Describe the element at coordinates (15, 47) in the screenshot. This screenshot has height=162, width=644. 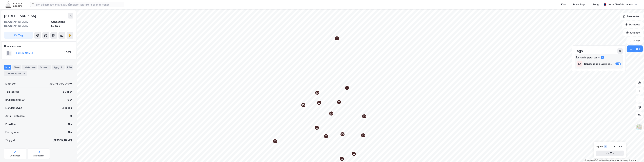
I see `div: Simen • 4 m siden` at that location.